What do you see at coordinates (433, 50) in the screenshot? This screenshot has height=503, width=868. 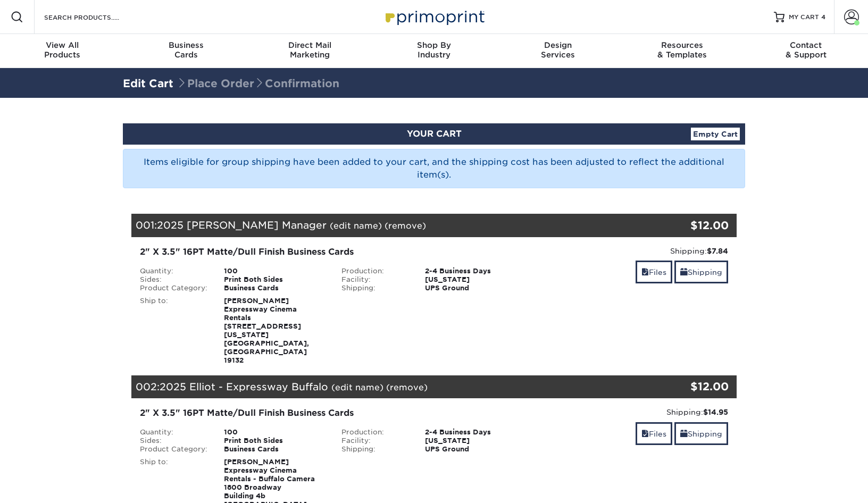 I see `div: Industry` at bounding box center [433, 50].